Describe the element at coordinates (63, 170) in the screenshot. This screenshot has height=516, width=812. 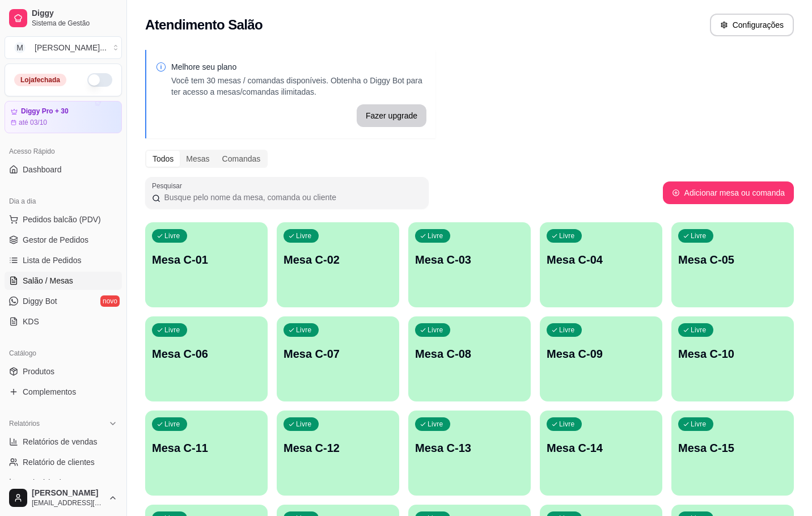
I see `a: Dashboard` at that location.